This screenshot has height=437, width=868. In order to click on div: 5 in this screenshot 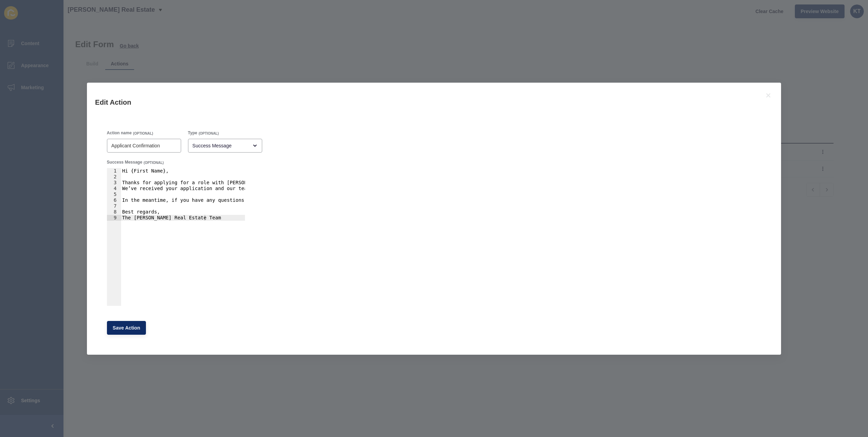, I will do `click(114, 195)`.